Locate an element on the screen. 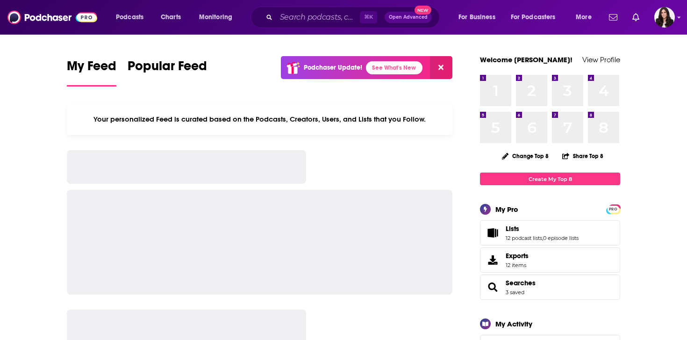 This screenshot has height=340, width=687. a: 0 episode lists is located at coordinates (561, 238).